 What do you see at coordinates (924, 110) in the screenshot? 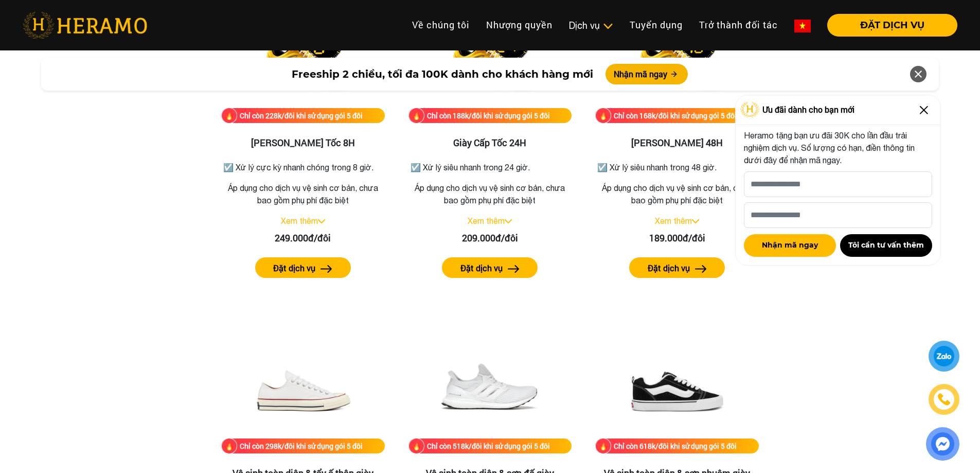
I see `img: Close` at bounding box center [924, 110].